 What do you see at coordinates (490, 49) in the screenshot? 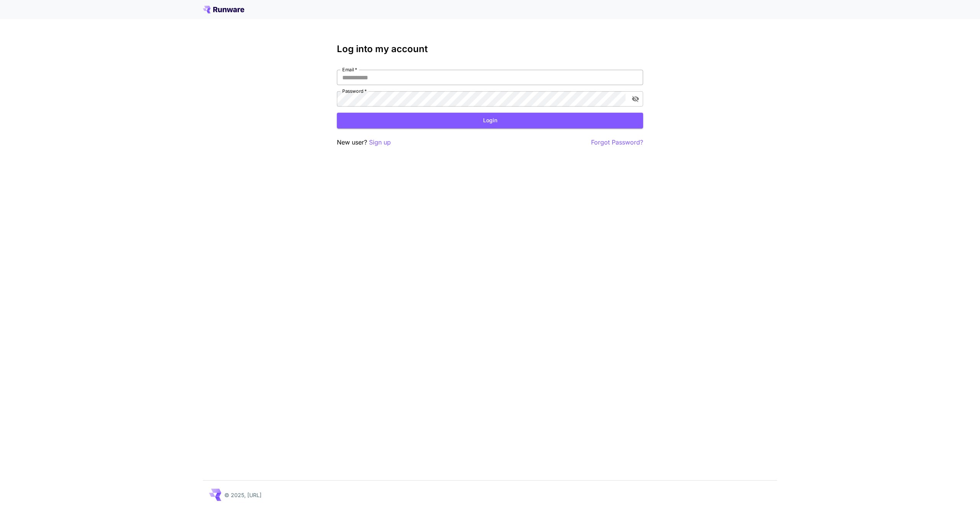
I see `h3: Log into my account` at bounding box center [490, 49].